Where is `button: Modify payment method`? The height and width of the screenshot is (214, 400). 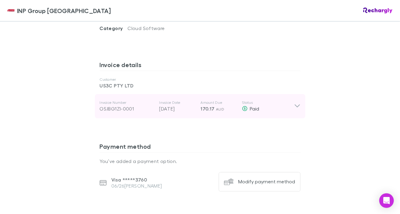 button: Modify payment method is located at coordinates (259, 182).